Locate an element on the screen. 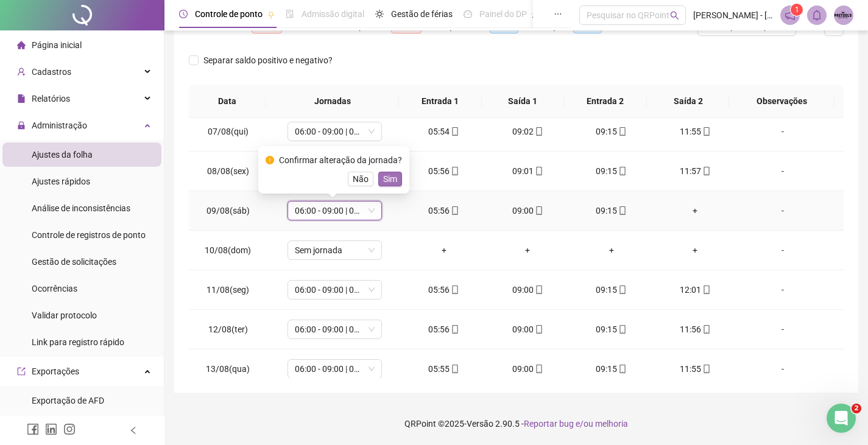  div: 09:01 is located at coordinates (527, 171).